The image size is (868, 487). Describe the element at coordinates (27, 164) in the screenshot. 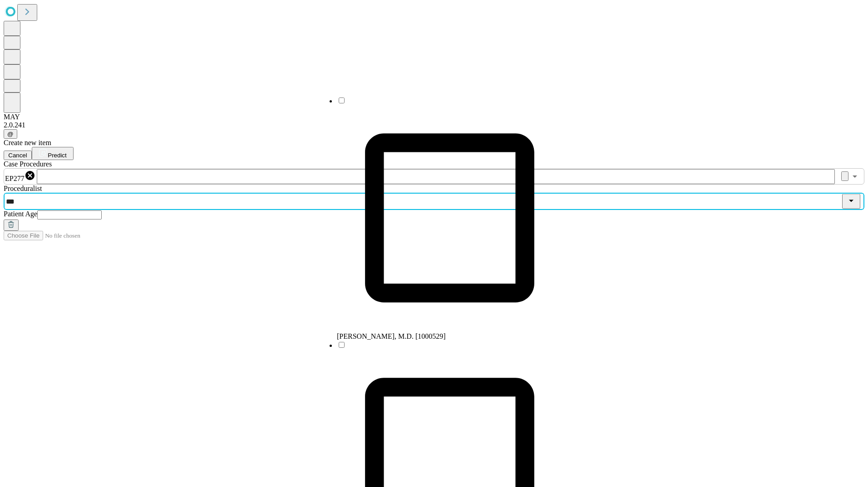

I see `span: Scheduled Procedure` at that location.